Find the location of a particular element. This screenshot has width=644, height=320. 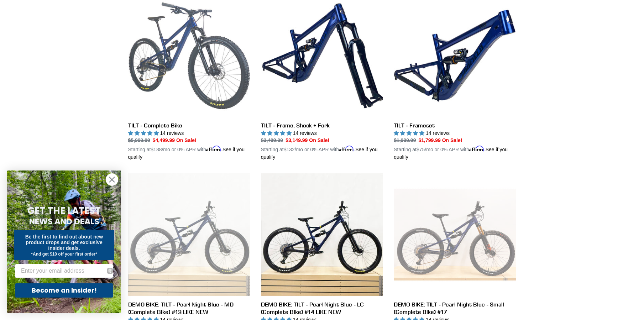

input: Enter your email address is located at coordinates (64, 271).